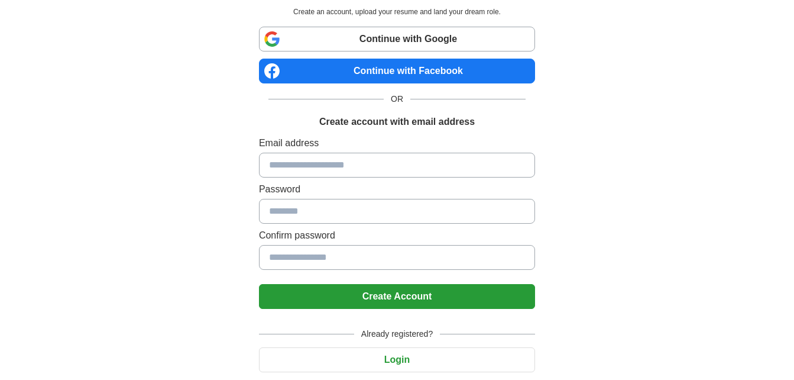 Image resolution: width=794 pixels, height=380 pixels. I want to click on a: Continue with Facebook, so click(397, 71).